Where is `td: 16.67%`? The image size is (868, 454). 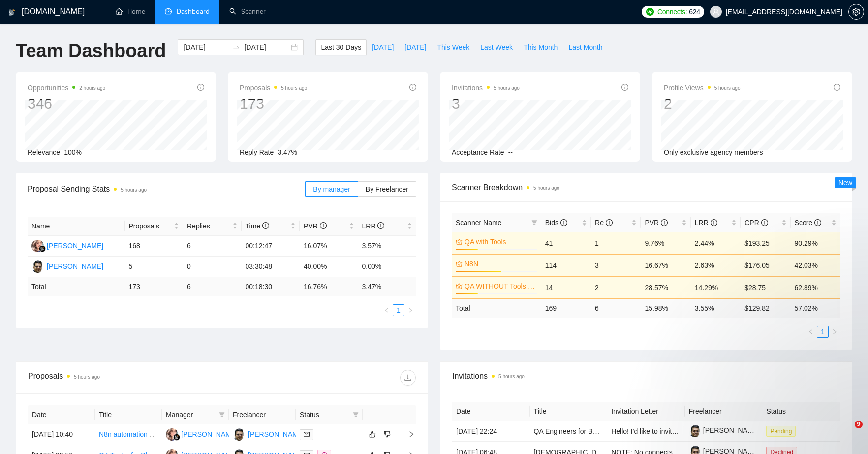
td: 16.67% is located at coordinates (665, 265).